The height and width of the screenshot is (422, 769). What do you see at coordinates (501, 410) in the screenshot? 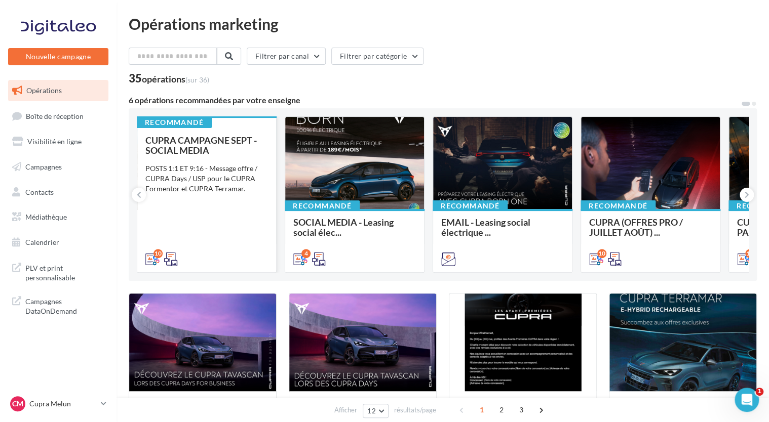
I see `span: 2` at bounding box center [501, 410].